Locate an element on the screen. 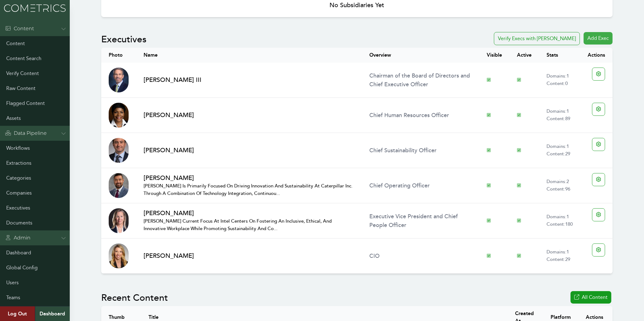 Image resolution: width=644 pixels, height=321 pixels. p: Chief Human Resources Officer is located at coordinates (421, 115).